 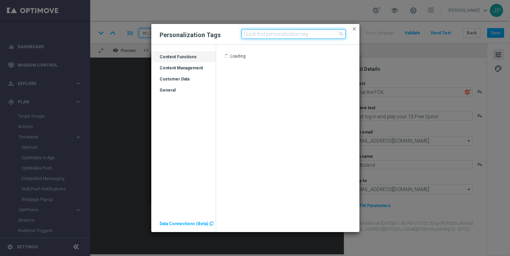 What do you see at coordinates (183, 60) in the screenshot?
I see `div: Content Functions` at bounding box center [183, 60].